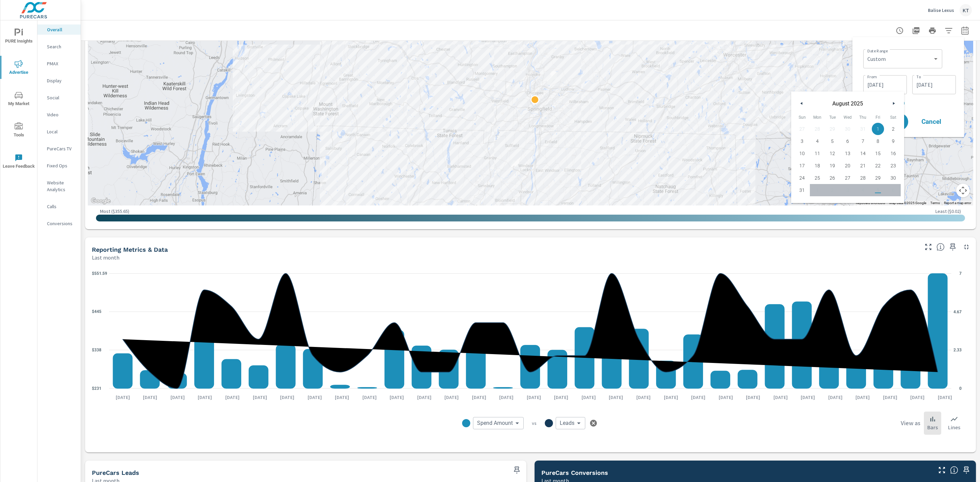 This screenshot has width=980, height=482. What do you see at coordinates (495, 423) in the screenshot?
I see `span: Spend Amount` at bounding box center [495, 423].